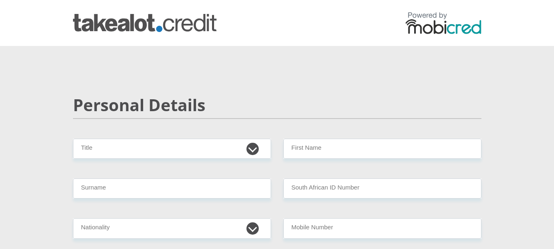 Image resolution: width=554 pixels, height=249 pixels. I want to click on input: ID Number, so click(382, 188).